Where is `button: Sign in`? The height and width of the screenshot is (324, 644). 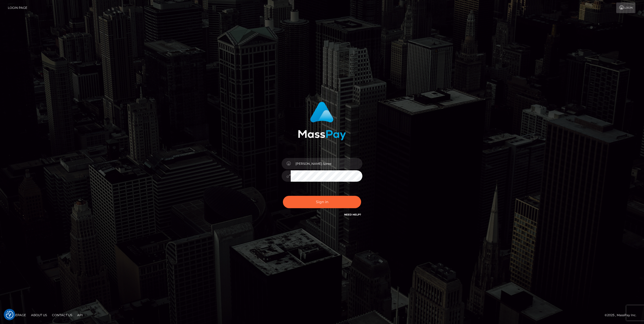 button: Sign in is located at coordinates (322, 202).